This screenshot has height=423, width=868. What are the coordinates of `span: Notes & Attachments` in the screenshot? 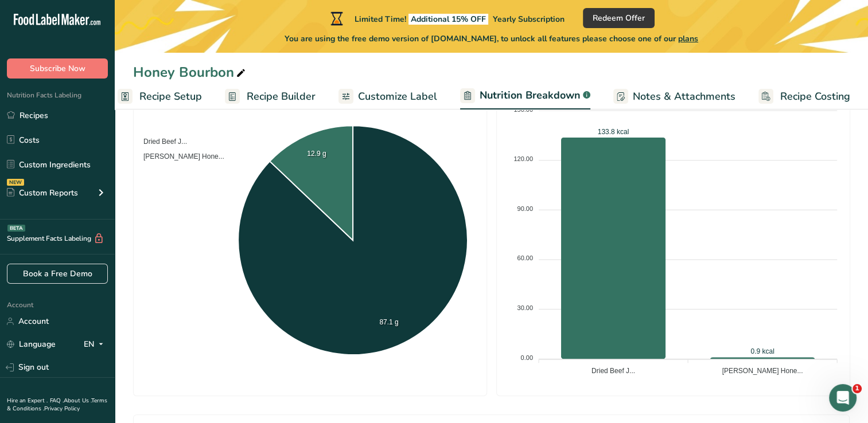 It's located at (684, 96).